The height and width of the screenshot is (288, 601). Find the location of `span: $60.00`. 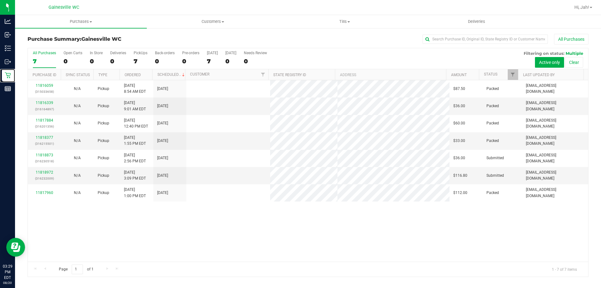

span: $60.00 is located at coordinates (459, 123).